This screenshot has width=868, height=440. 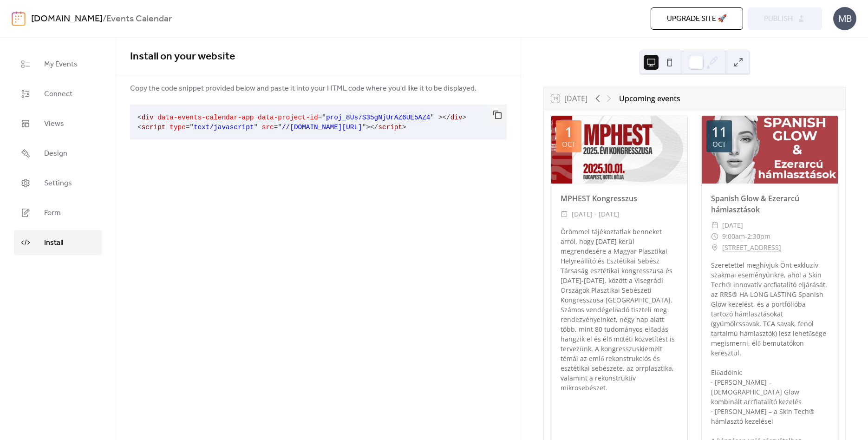 What do you see at coordinates (268, 127) in the screenshot?
I see `span: src` at bounding box center [268, 127].